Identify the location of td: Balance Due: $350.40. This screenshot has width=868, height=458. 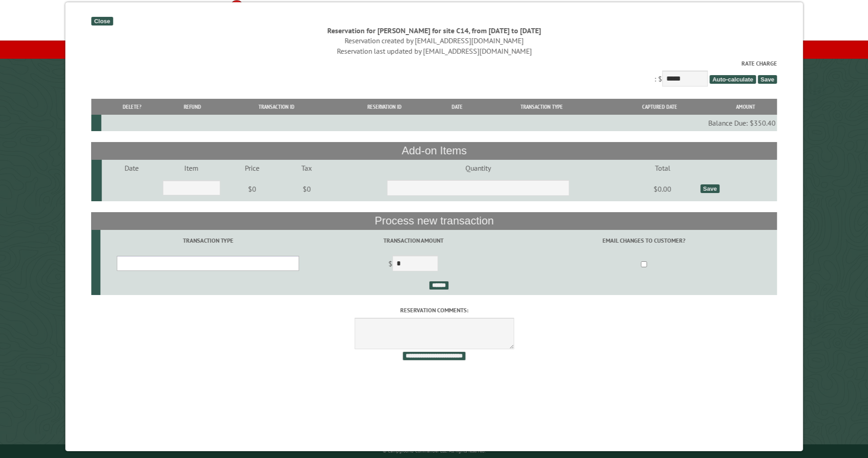
(438, 123).